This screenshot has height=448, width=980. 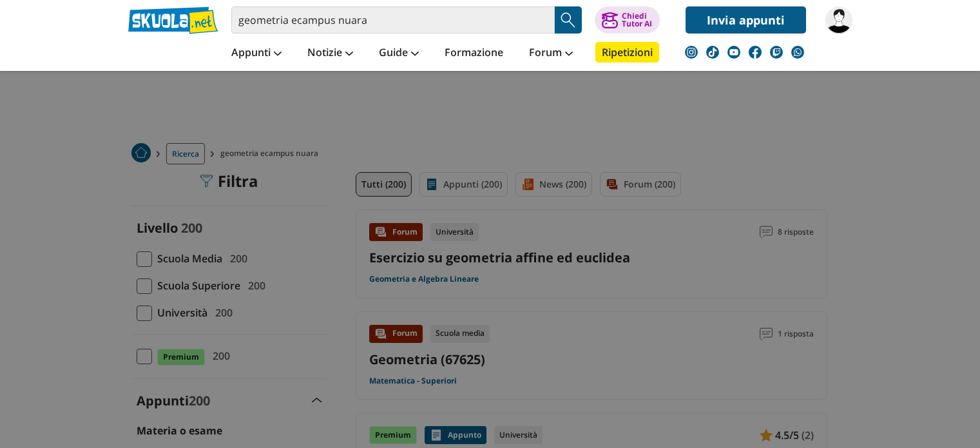 I want to click on a: Notizie, so click(x=330, y=54).